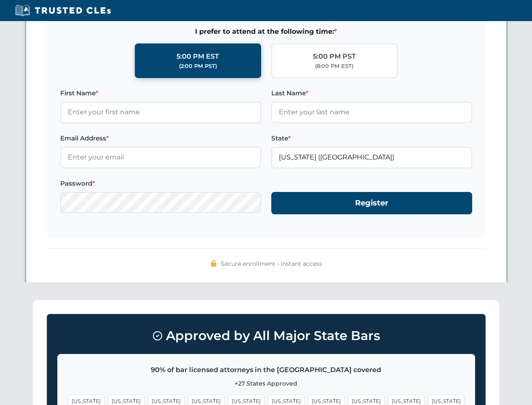  I want to click on div: (2:00 PM PST), so click(198, 66).